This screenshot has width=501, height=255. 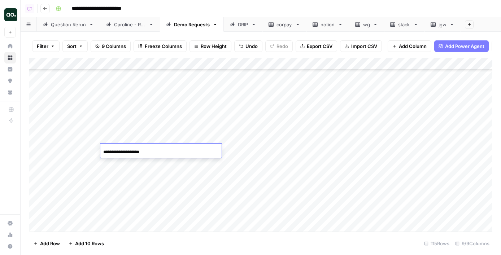 What do you see at coordinates (472, 244) in the screenshot?
I see `div: 9/9 Columns` at bounding box center [472, 244].